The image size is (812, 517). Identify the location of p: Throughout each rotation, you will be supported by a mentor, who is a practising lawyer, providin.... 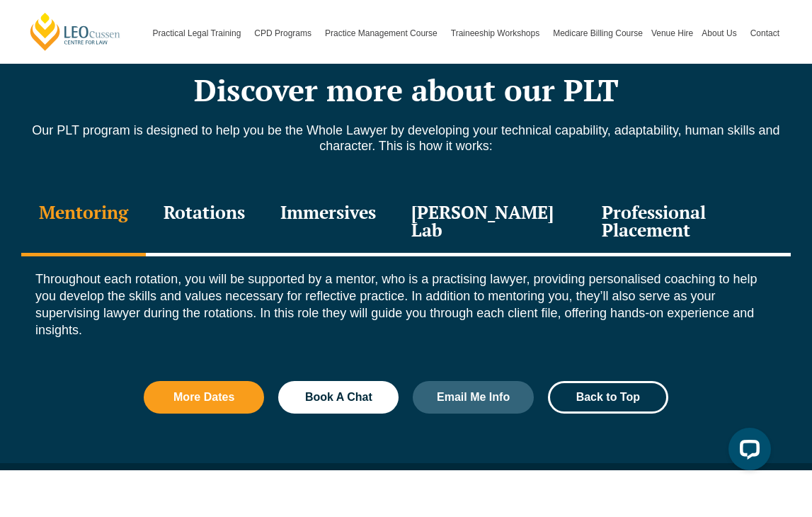
(406, 305).